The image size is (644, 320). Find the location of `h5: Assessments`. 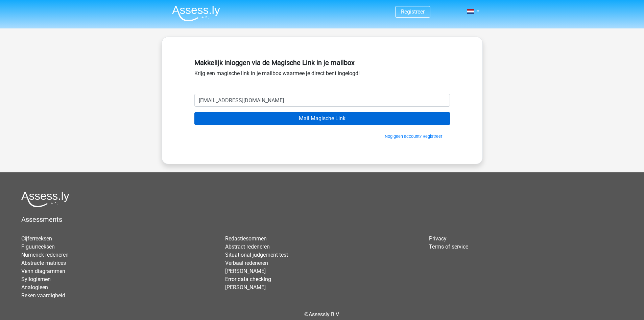

h5: Assessments is located at coordinates (322, 219).